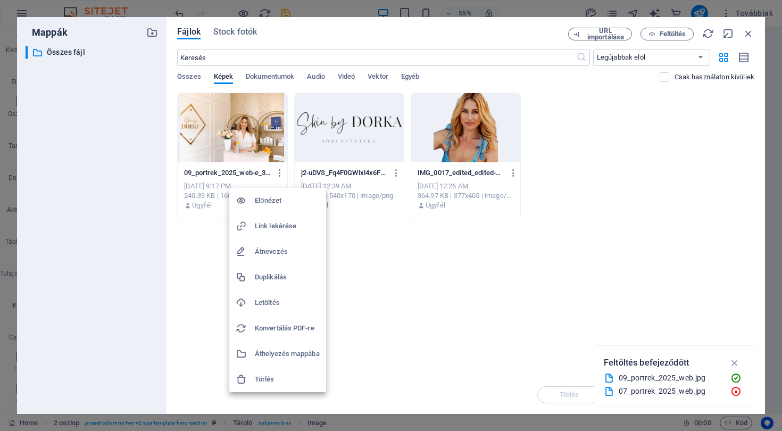  I want to click on h6: Link lekérése, so click(287, 226).